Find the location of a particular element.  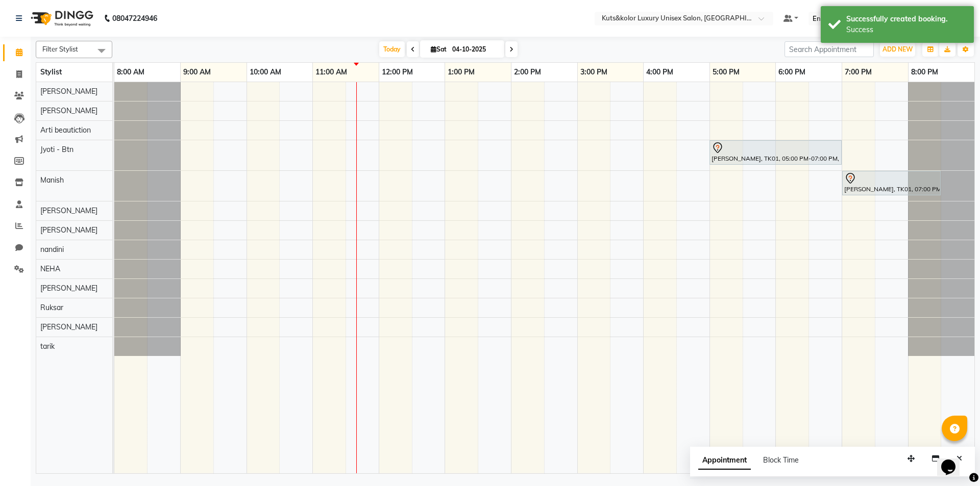

a: 6:00 PM is located at coordinates (792, 72).